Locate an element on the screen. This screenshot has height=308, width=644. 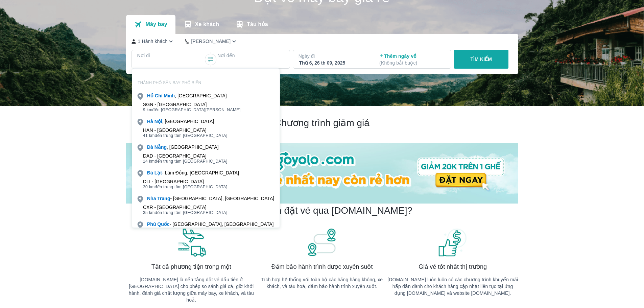
span: 30 km is located at coordinates (149, 187).